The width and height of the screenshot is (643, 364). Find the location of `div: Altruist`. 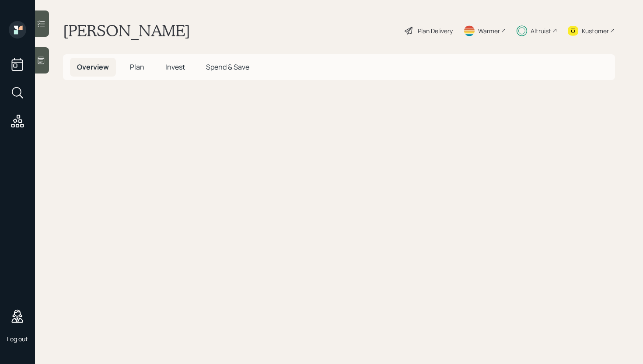

div: Altruist is located at coordinates (541, 31).